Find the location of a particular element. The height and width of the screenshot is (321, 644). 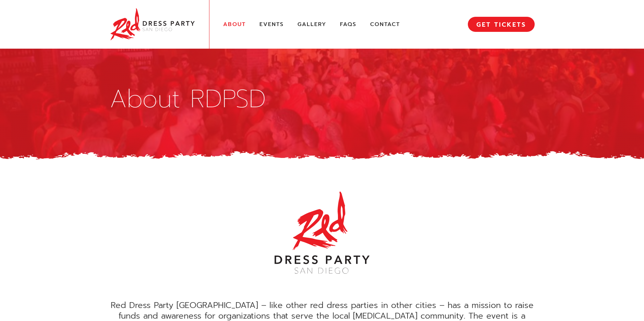

a: Events is located at coordinates (272, 25).